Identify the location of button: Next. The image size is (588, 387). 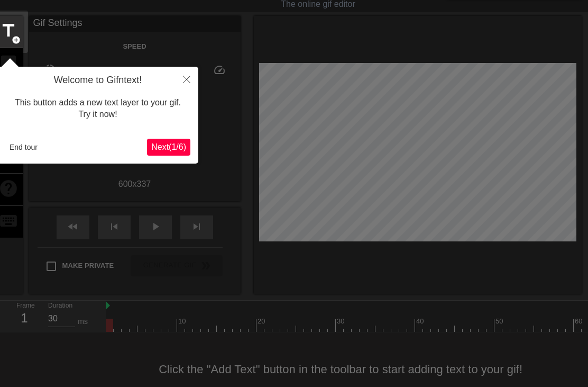
(169, 147).